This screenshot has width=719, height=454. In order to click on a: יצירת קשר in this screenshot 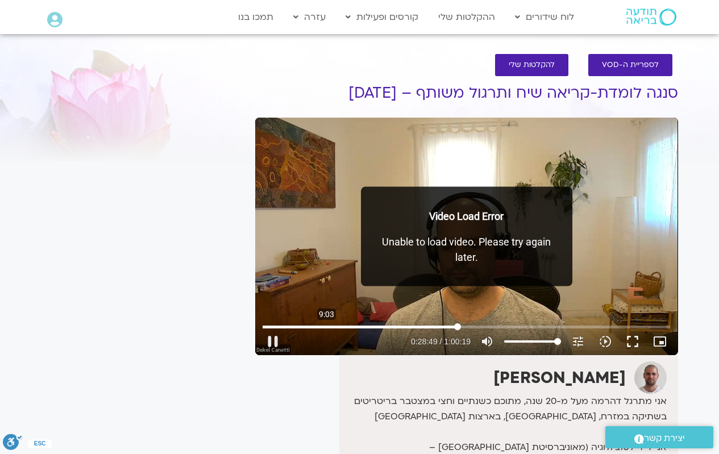, I will do `click(660, 437)`.